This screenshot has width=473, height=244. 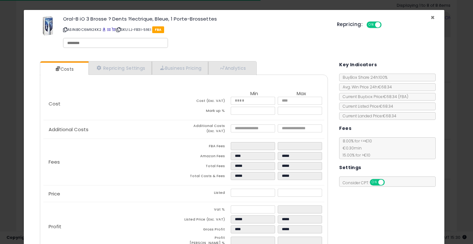 What do you see at coordinates (207, 112) in the screenshot?
I see `td: Mark up %` at bounding box center [207, 112].